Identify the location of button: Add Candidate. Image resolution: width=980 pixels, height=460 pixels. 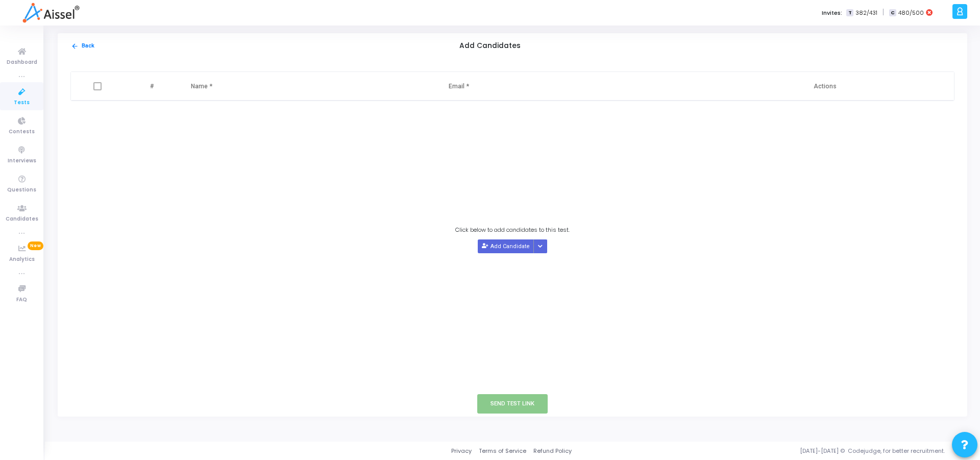
(506, 246).